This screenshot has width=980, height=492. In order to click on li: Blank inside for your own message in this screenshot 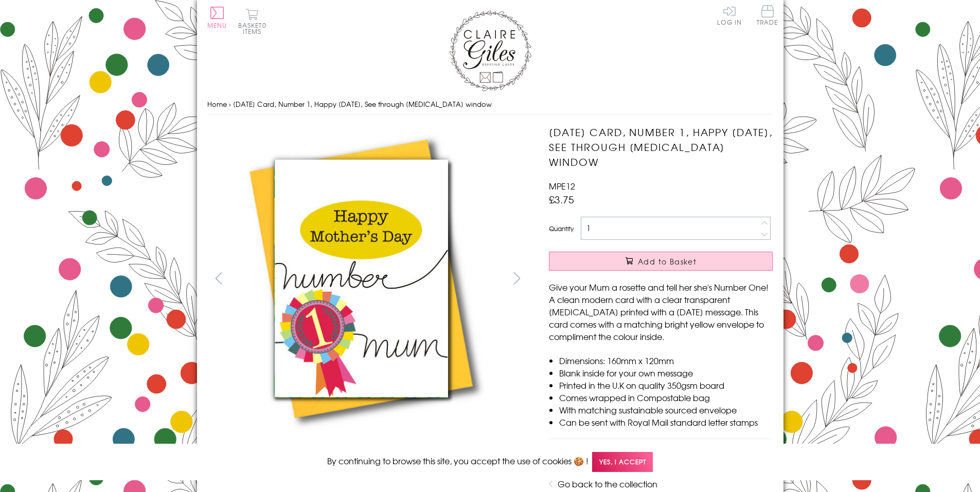, I will do `click(665, 373)`.